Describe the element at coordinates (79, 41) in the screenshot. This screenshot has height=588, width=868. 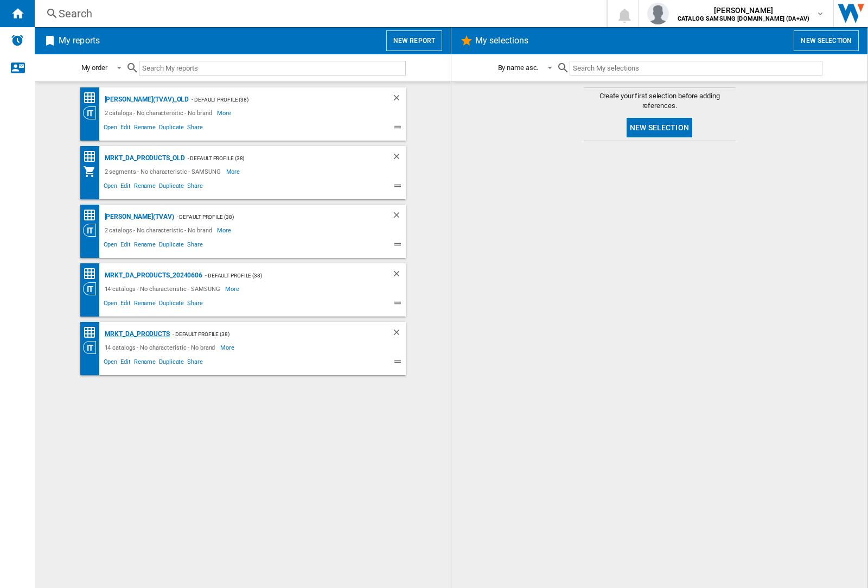
I see `h2: My reports` at that location.